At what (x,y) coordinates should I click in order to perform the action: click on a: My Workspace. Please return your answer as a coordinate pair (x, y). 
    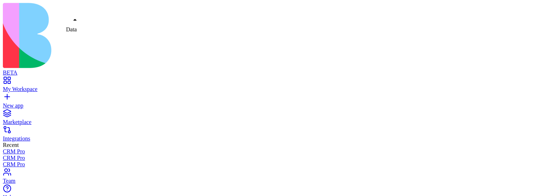
    Looking at the image, I should click on (270, 86).